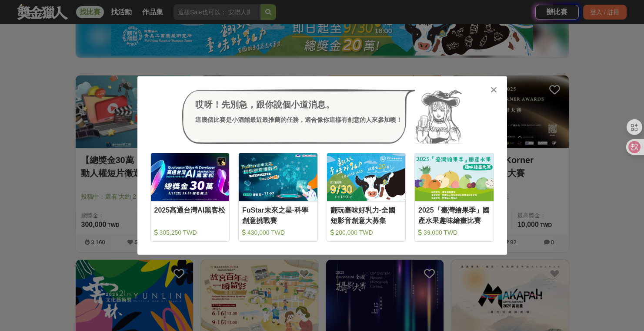  Describe the element at coordinates (366, 215) in the screenshot. I see `div: 翻玩臺味好乳力-全國短影音創意大募集` at that location.